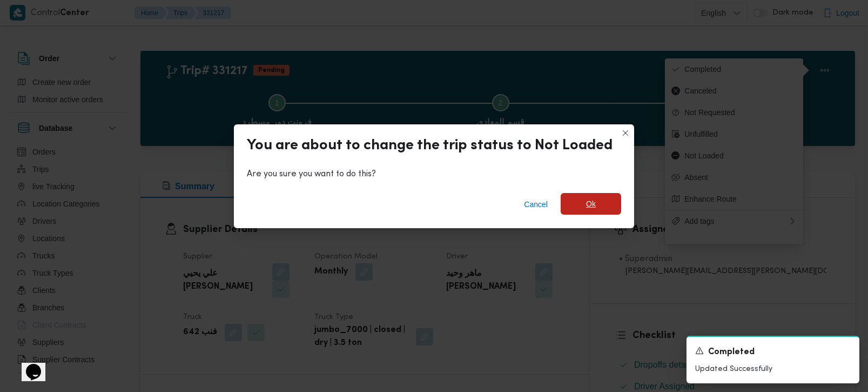 The height and width of the screenshot is (392, 868). What do you see at coordinates (773, 352) in the screenshot?
I see `div: Notification` at bounding box center [773, 352].